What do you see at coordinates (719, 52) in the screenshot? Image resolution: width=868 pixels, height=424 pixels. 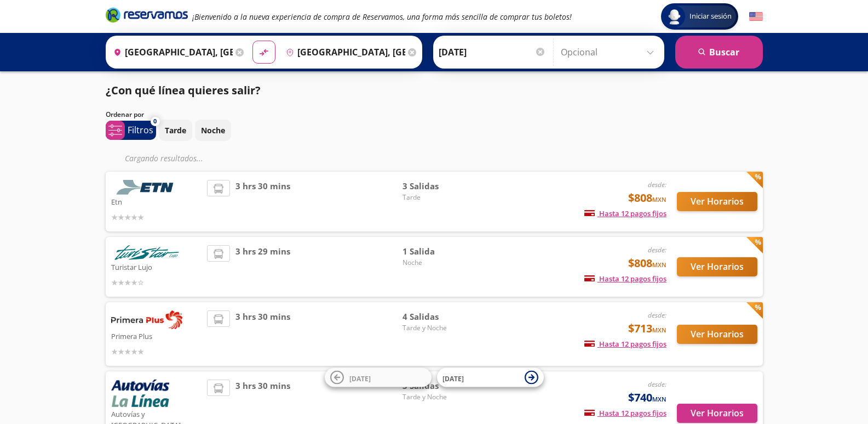 I see `button: Buscar` at bounding box center [719, 52].